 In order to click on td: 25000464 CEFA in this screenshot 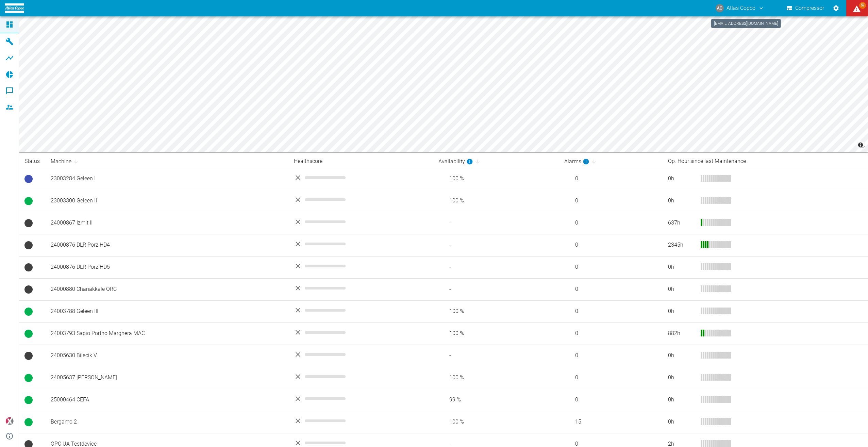, I will do `click(167, 399)`.